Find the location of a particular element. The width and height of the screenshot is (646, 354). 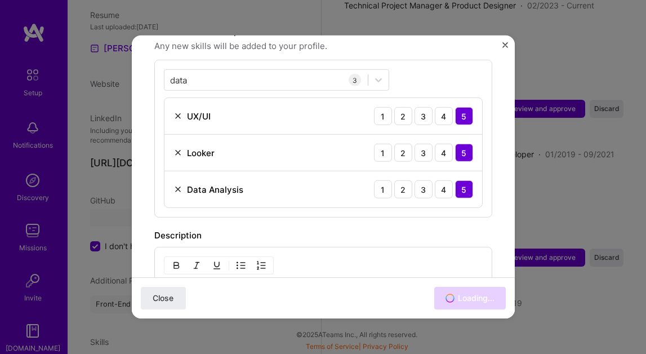

img: OL is located at coordinates (261, 265).